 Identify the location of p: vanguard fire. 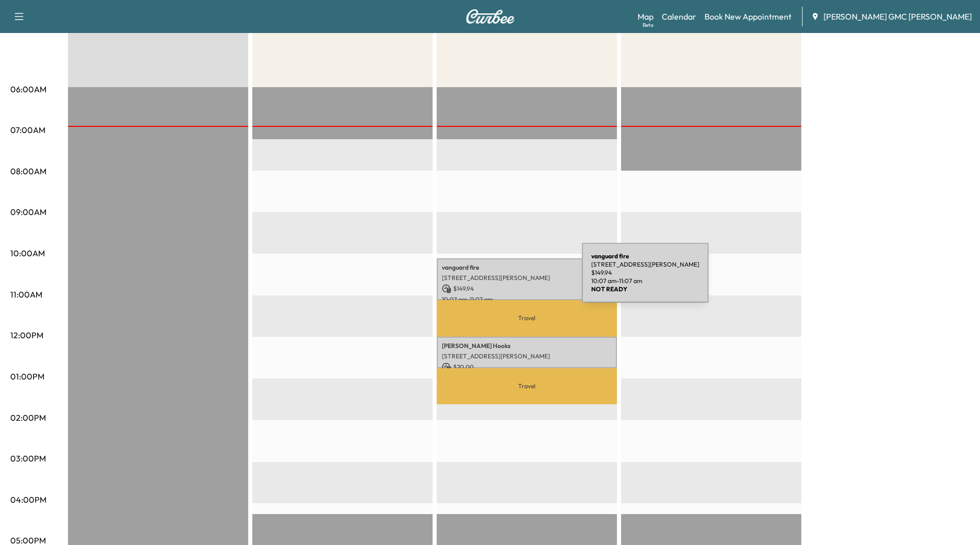
(527, 268).